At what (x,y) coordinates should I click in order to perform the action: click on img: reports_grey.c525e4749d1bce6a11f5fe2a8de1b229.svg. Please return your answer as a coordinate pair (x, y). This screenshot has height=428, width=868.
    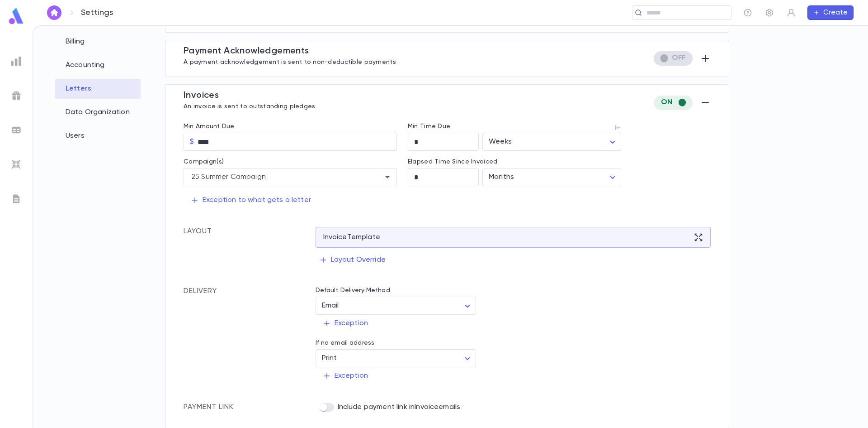
    Looking at the image, I should click on (16, 61).